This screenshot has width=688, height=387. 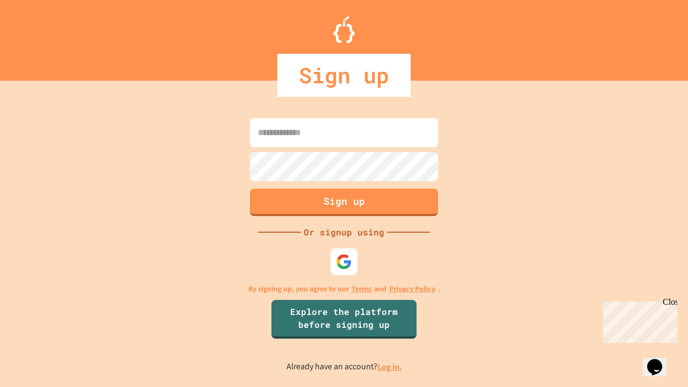 What do you see at coordinates (390, 367) in the screenshot?
I see `a: Log in.` at bounding box center [390, 367].